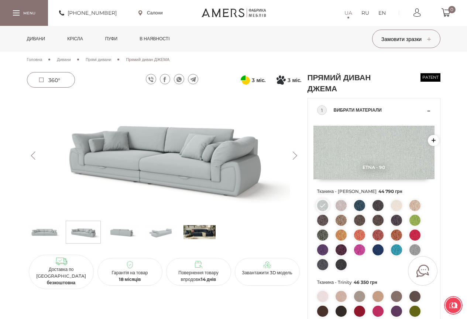  Describe the element at coordinates (281, 80) in the screenshot. I see `svg: Покупка частинами від Монобанку` at that location.